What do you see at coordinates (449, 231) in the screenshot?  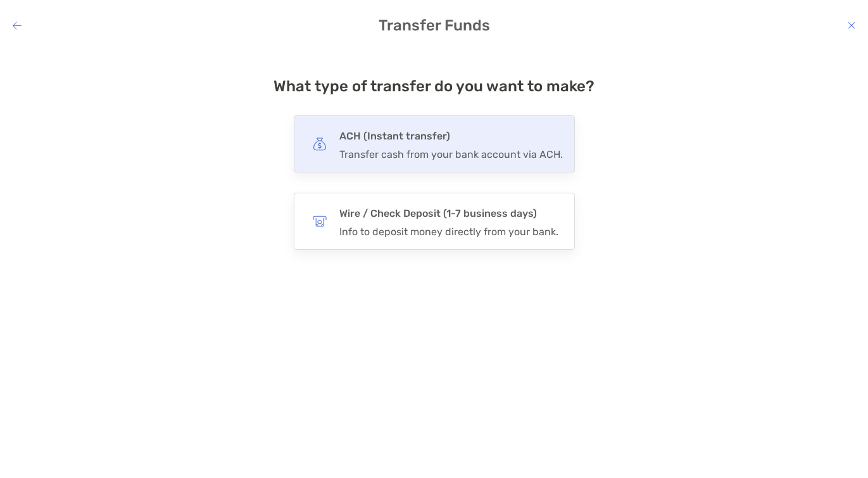 I see `div: Info to deposit money directly from your bank.` at bounding box center [449, 231].